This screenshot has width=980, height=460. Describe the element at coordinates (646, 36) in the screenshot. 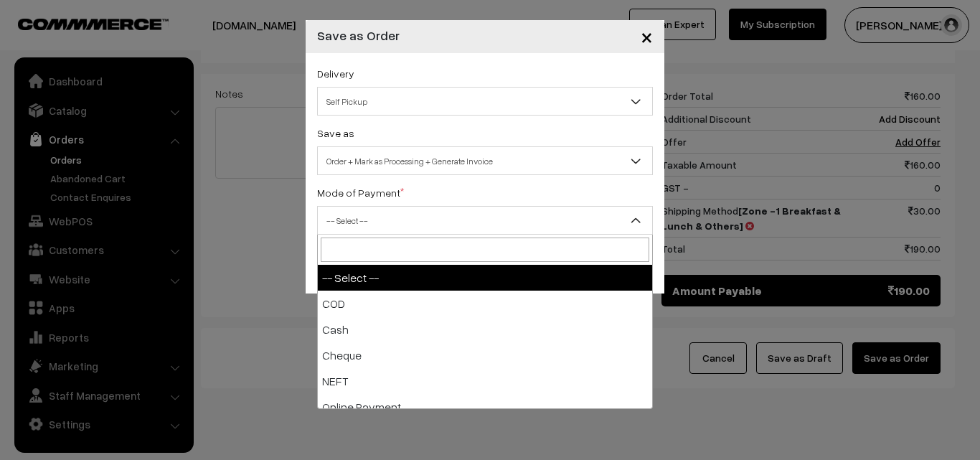

I see `button: Close` at that location.